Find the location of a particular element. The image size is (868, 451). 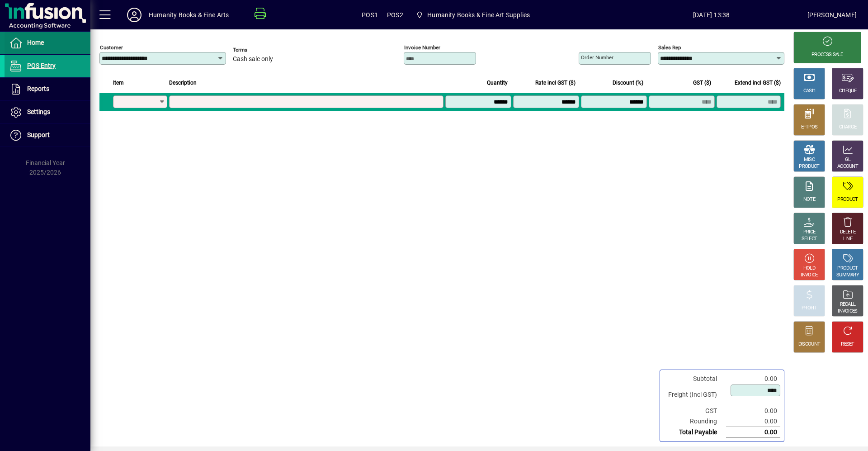

td: Subtotal is located at coordinates (695, 379).